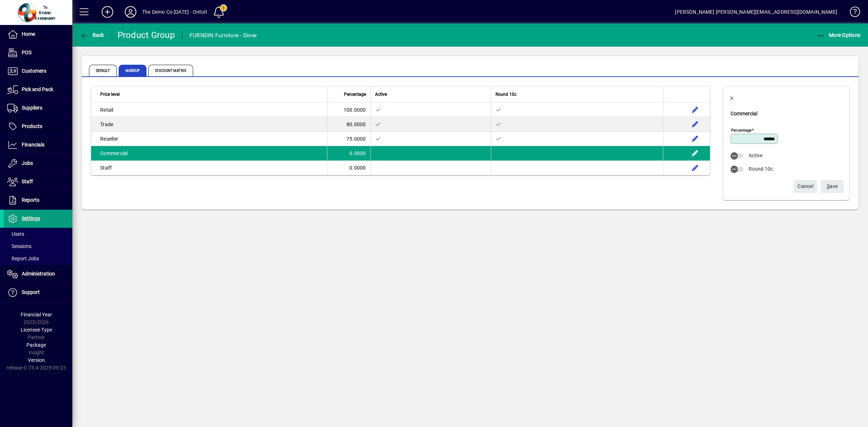 The image size is (868, 427). Describe the element at coordinates (34, 71) in the screenshot. I see `span: Customers` at that location.